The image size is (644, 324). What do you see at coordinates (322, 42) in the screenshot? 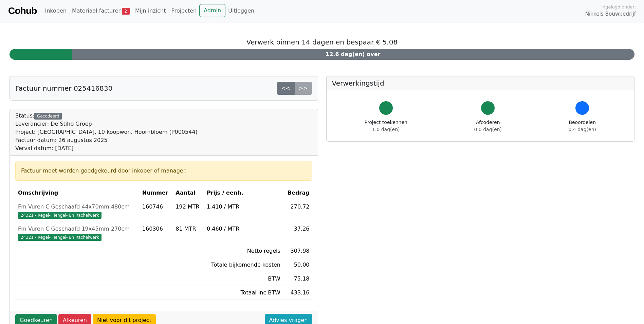
I see `h5: Verwerk binnen 14 dagen en bespaar € 5,08` at bounding box center [322, 42].